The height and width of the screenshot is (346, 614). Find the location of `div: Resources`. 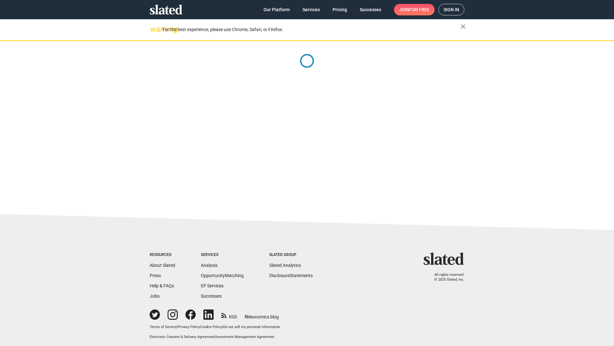

div: Resources is located at coordinates (163, 255).